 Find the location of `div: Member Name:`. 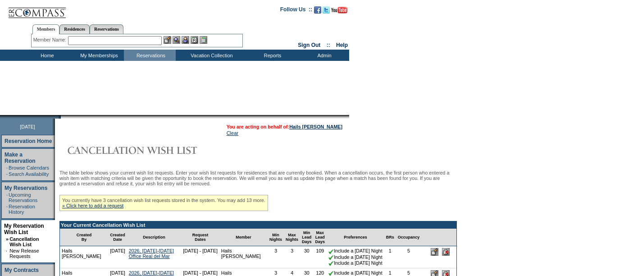

div: Member Name: is located at coordinates (50, 40).